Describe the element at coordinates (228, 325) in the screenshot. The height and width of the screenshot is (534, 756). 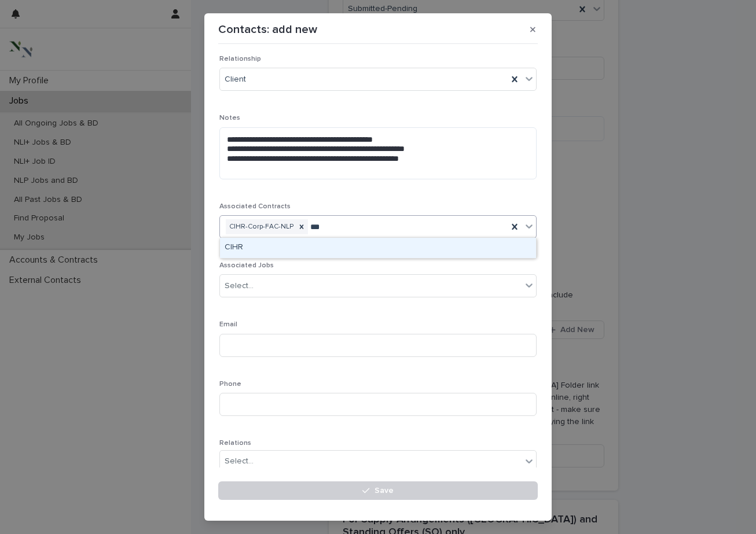
I see `span: Email` at that location.